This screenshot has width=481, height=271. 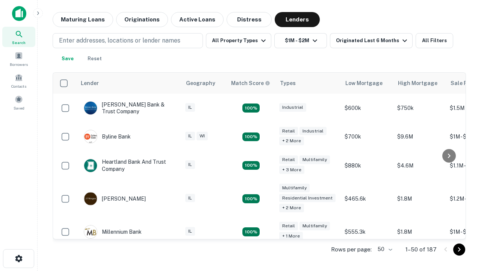 What do you see at coordinates (19, 37) in the screenshot?
I see `a: Search` at bounding box center [19, 37].